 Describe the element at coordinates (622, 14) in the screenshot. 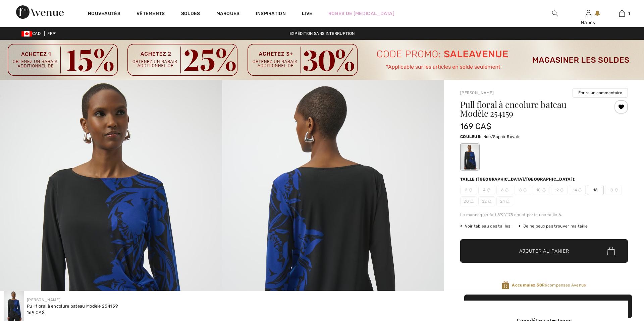

I see `a: 1` at that location.